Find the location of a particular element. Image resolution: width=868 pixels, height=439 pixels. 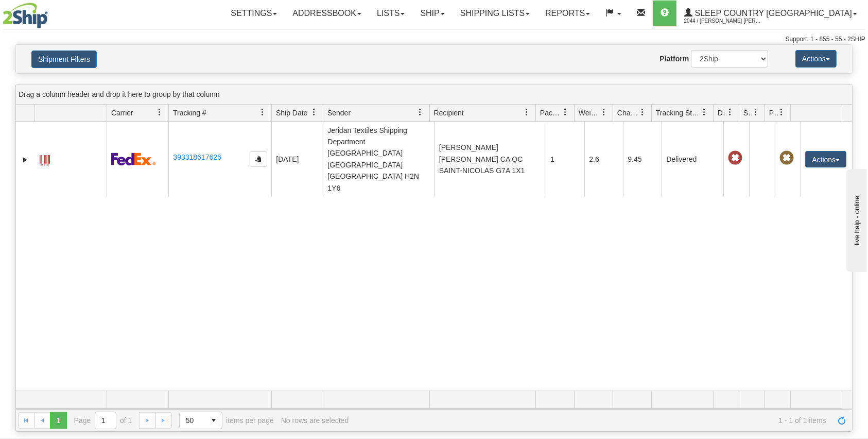

span: Delivery Status is located at coordinates (722, 112).